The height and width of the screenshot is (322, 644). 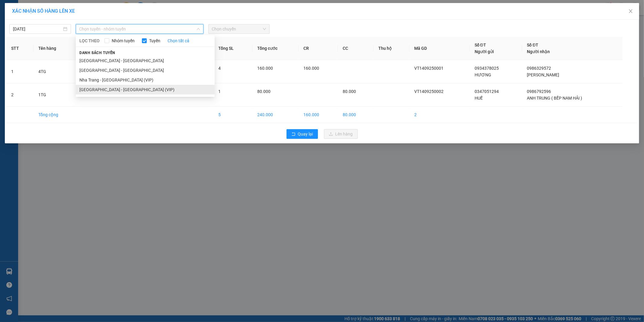 I want to click on input: 14/09/2025, so click(x=37, y=29).